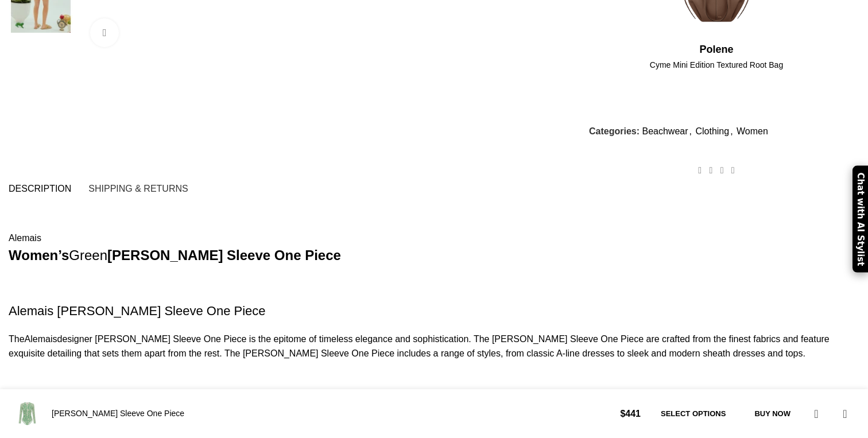 Image resolution: width=868 pixels, height=438 pixels. Describe the element at coordinates (716, 80) in the screenshot. I see `span: $730.00` at that location.